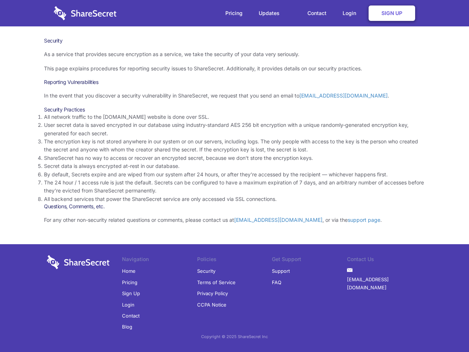 This screenshot has width=469, height=352. What do you see at coordinates (213, 293) in the screenshot?
I see `a: Privacy Policy` at bounding box center [213, 293].